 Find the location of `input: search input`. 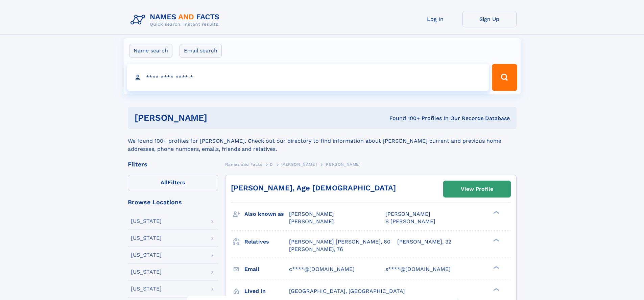

input: search input is located at coordinates (308, 77).